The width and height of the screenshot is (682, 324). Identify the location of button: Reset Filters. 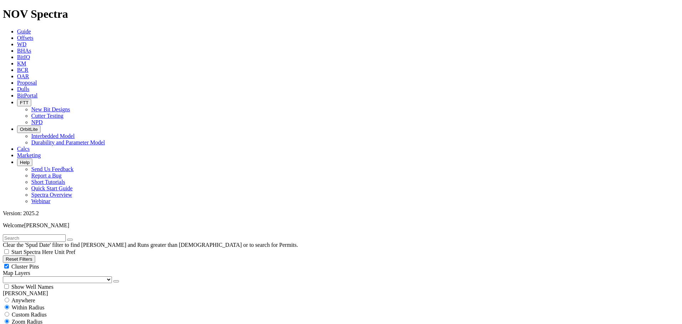
(19, 259).